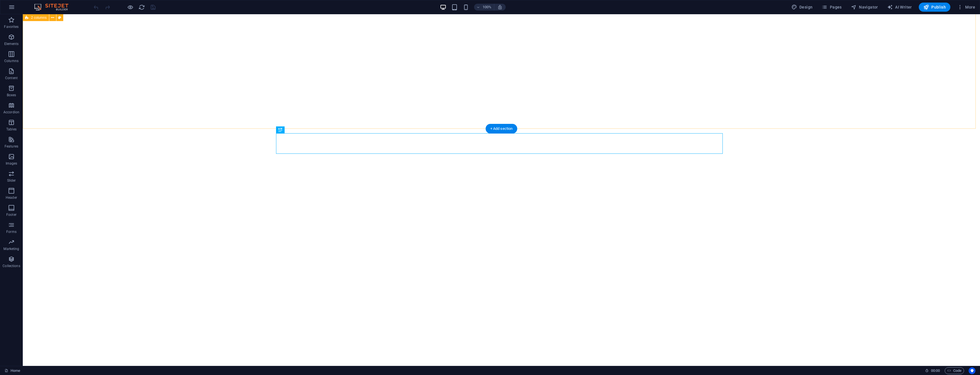  I want to click on div: Design (Ctrl+Alt+Y), so click(802, 8).